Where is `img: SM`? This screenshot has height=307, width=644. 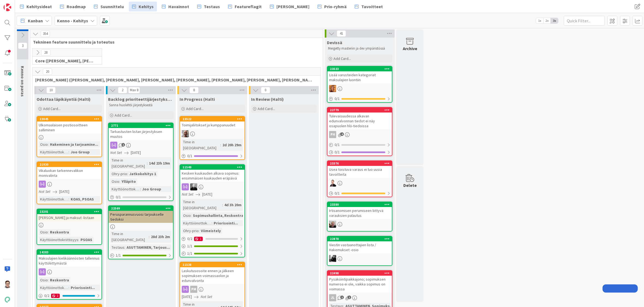
img: SM is located at coordinates (7, 284).